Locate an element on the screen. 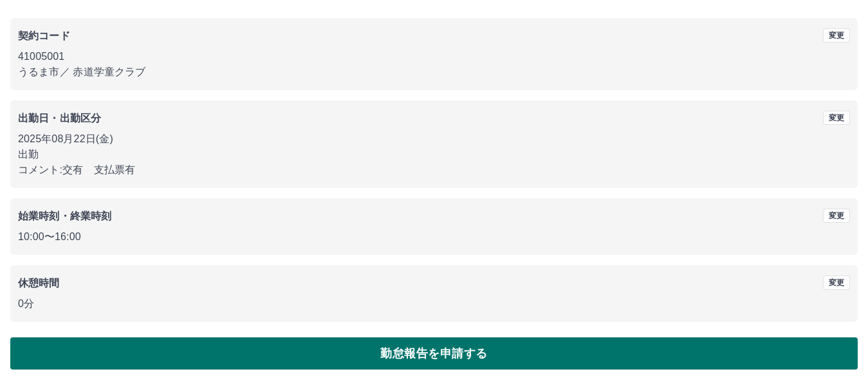 Image resolution: width=868 pixels, height=385 pixels. p: 出勤 is located at coordinates (434, 155).